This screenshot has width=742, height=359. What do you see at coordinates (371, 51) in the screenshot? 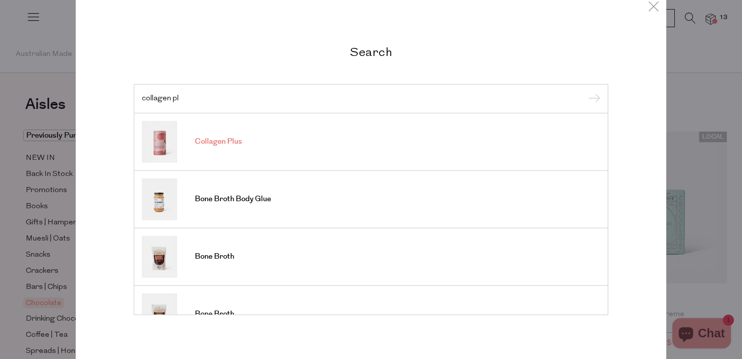
I see `h2: Search` at bounding box center [371, 51].